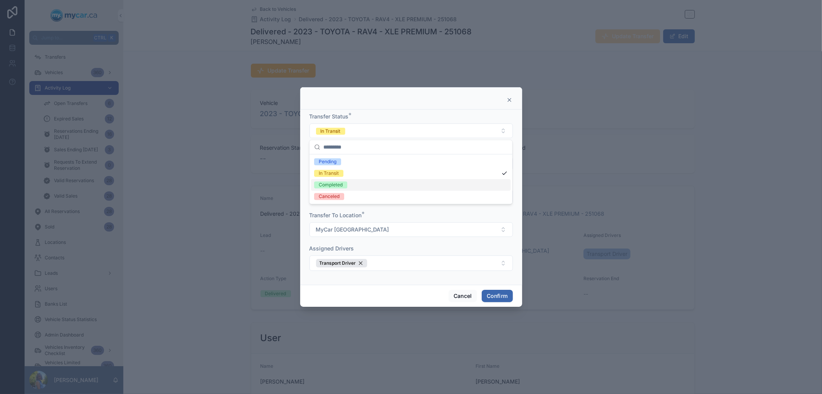 The image size is (822, 394). I want to click on button: Unselect 88, so click(342, 263).